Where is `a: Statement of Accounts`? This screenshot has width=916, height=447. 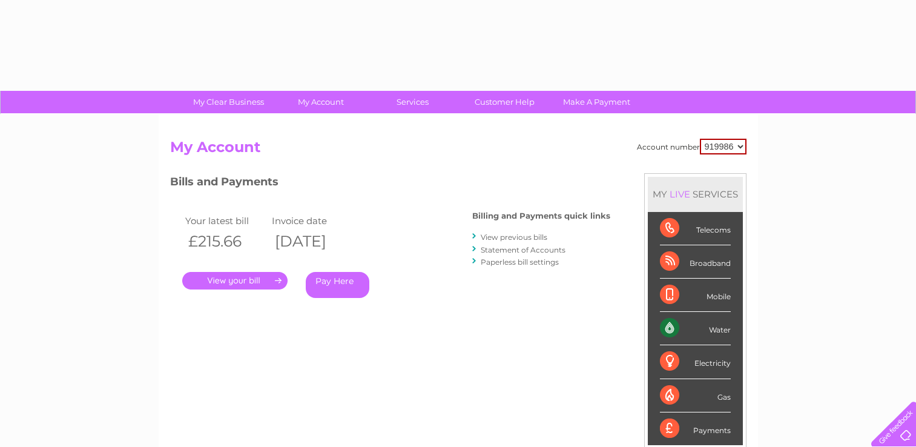 a: Statement of Accounts is located at coordinates (523, 249).